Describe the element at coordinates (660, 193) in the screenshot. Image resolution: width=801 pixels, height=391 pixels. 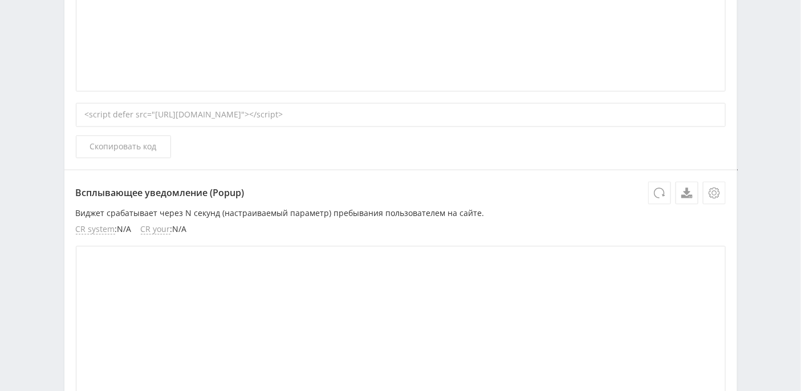
I see `button: Обновить` at that location.